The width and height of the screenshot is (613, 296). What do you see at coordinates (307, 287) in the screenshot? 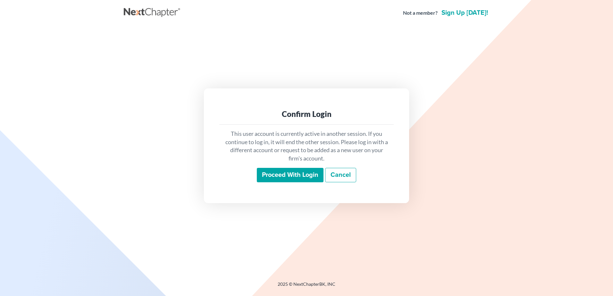
I see `div: 2025 © NextChapterBK, INC` at bounding box center [307, 287].